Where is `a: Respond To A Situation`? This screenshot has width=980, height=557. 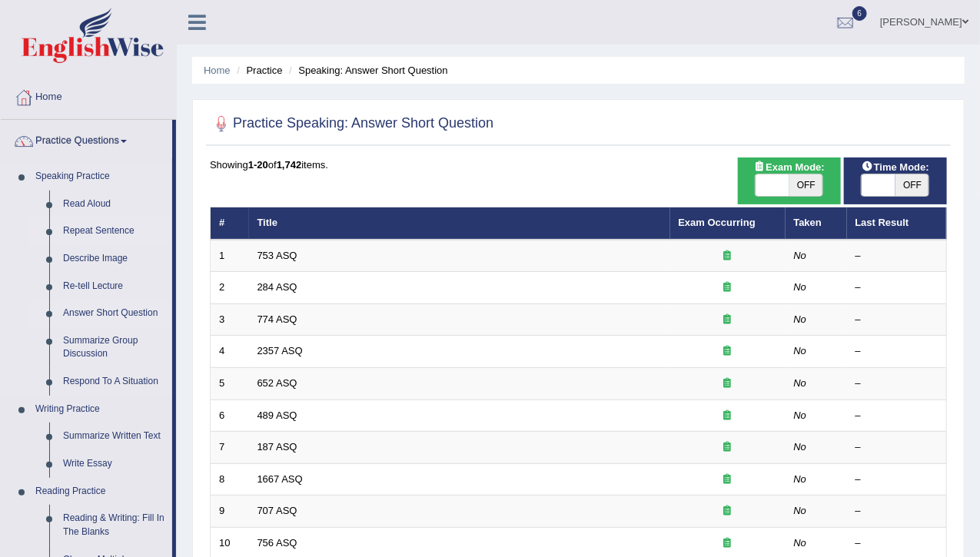
a: Respond To A Situation is located at coordinates (114, 382).